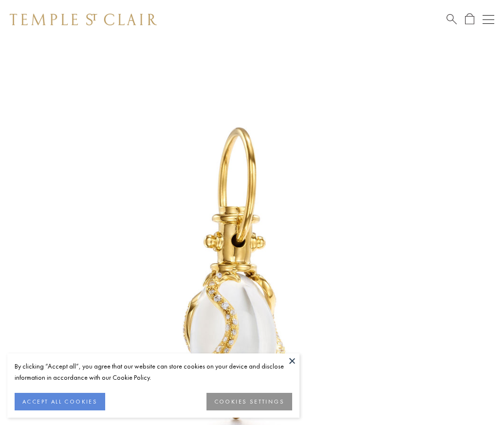 The height and width of the screenshot is (425, 504). I want to click on button: Open navigation, so click(488, 19).